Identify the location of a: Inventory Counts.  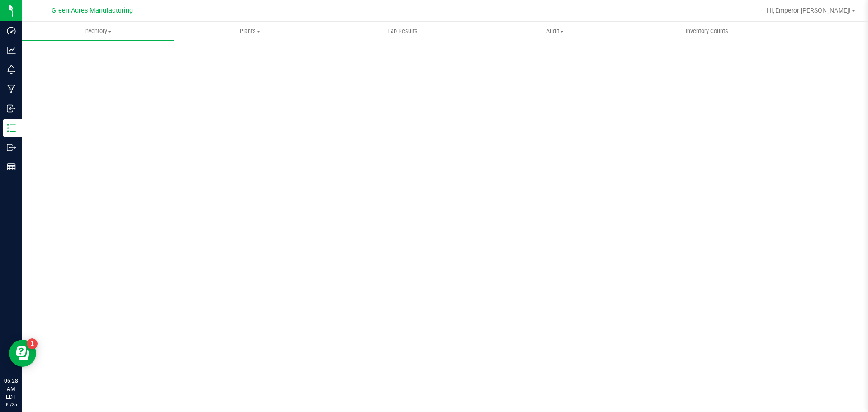
(707, 31).